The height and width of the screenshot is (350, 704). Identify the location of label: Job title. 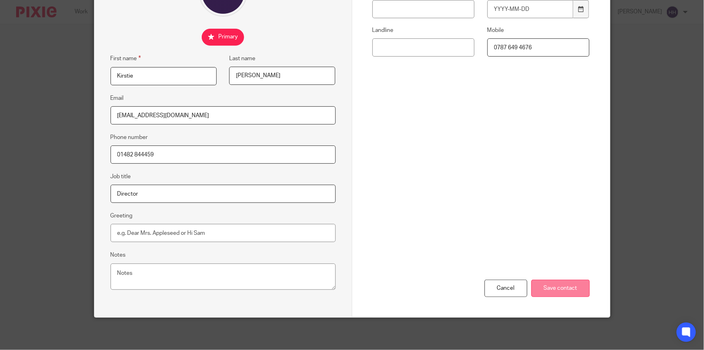
(121, 176).